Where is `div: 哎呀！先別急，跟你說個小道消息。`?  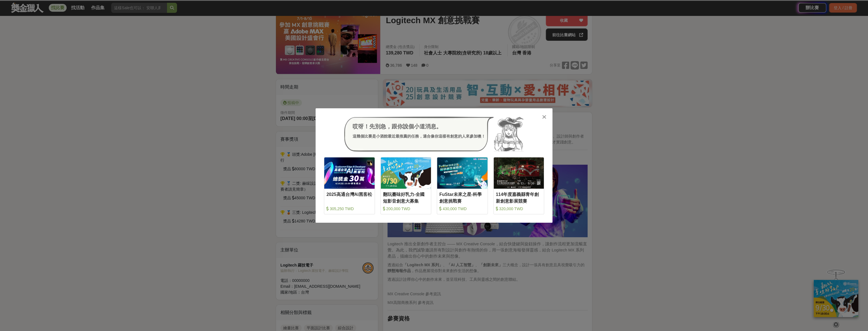 div: 哎呀！先別急，跟你說個小道消息。 is located at coordinates (419, 126).